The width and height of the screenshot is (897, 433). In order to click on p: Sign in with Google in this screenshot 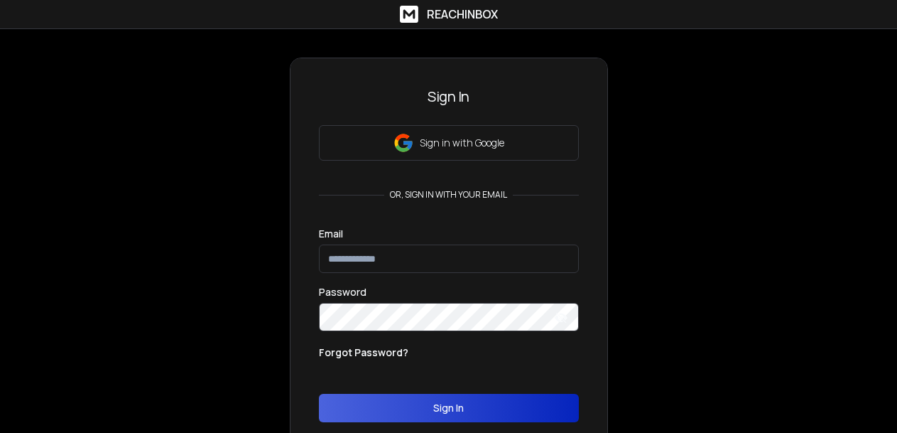, I will do `click(462, 143)`.